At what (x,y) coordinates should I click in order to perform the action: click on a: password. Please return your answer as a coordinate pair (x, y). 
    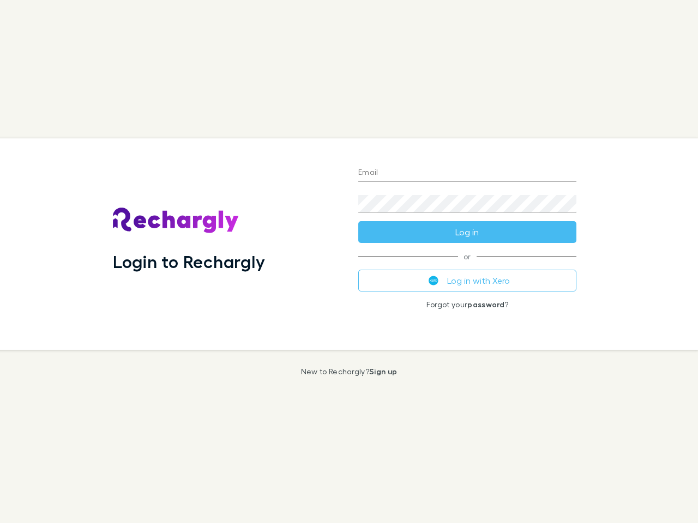
    Looking at the image, I should click on (486, 304).